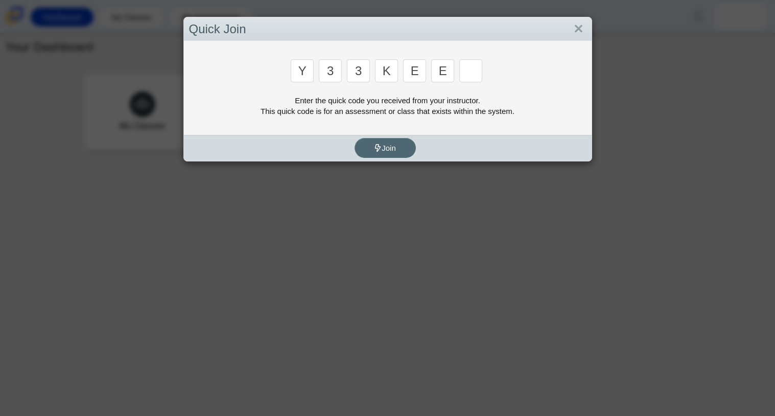 The width and height of the screenshot is (775, 416). I want to click on input: Enter Access Code Digit 4, so click(386, 71).